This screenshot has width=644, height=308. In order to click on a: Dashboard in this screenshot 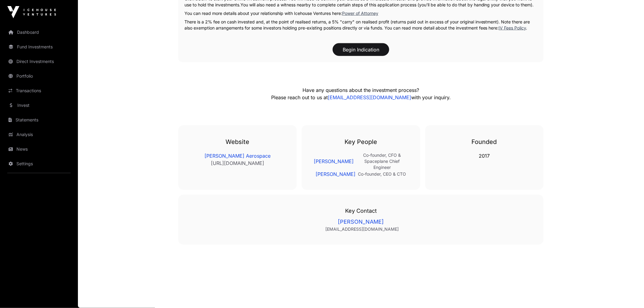, I will do `click(39, 32)`.